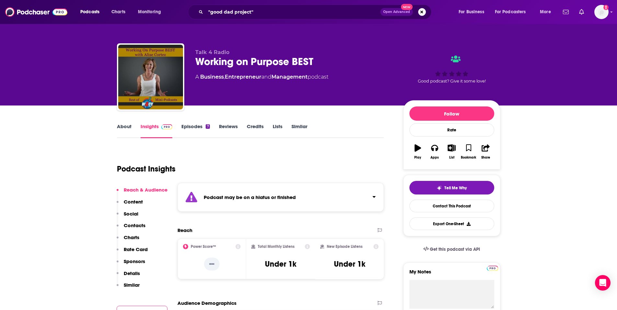 The width and height of the screenshot is (617, 310). Describe the element at coordinates (455, 249) in the screenshot. I see `span: Get this podcast via API` at that location.